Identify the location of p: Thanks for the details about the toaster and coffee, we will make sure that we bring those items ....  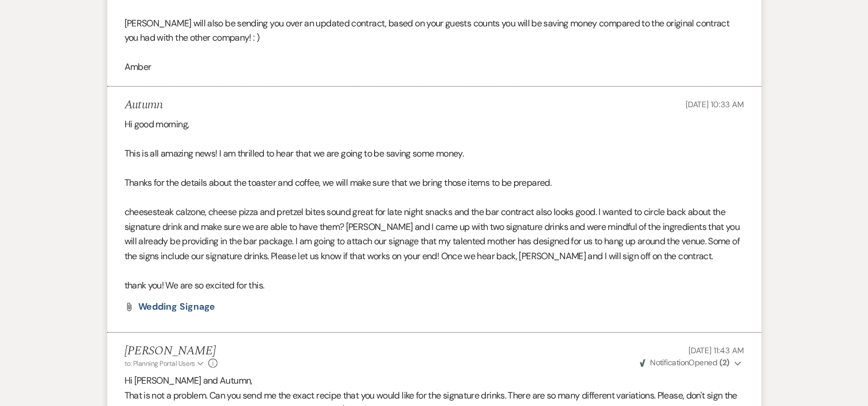
(434, 184).